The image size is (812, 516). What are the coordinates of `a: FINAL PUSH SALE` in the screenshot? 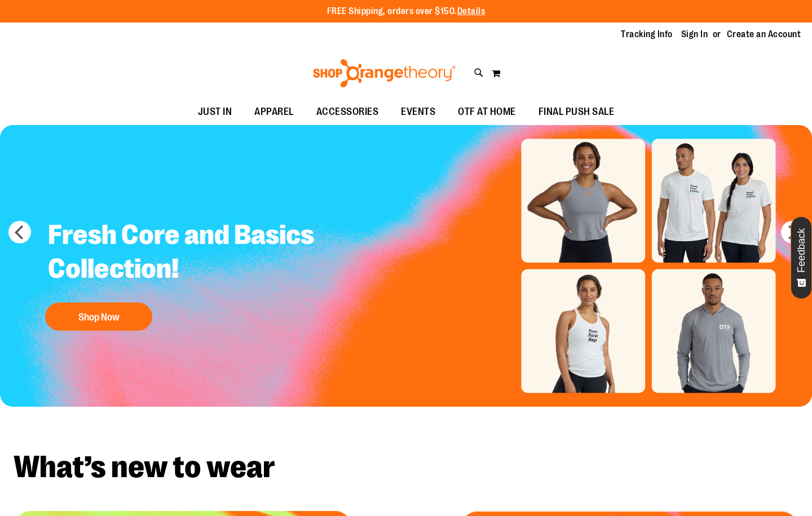 It's located at (576, 112).